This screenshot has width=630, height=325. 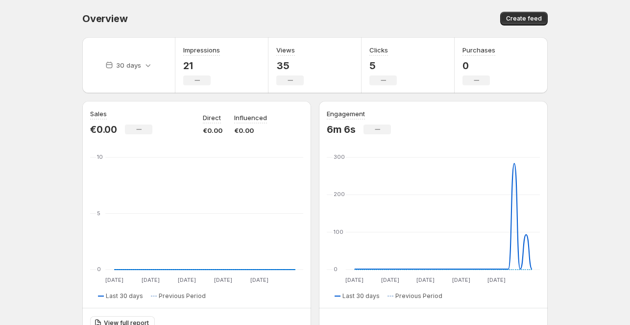 I want to click on h3: Views, so click(x=286, y=50).